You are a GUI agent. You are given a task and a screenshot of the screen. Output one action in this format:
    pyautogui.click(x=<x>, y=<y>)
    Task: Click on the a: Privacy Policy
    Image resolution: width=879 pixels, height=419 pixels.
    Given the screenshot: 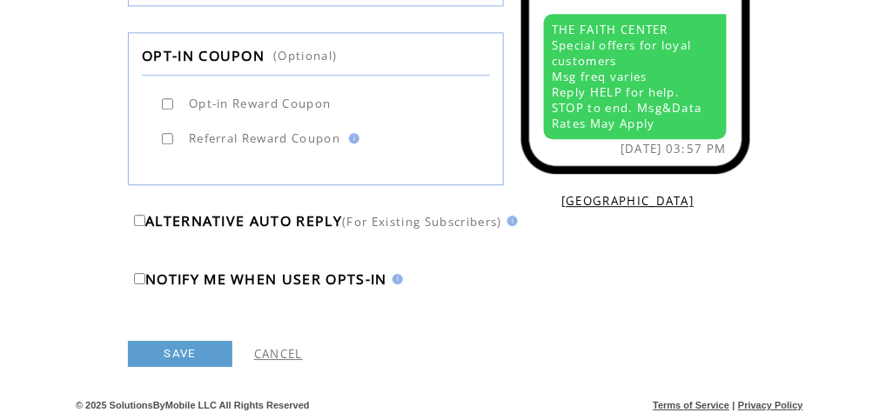 What is the action you would take?
    pyautogui.click(x=770, y=405)
    